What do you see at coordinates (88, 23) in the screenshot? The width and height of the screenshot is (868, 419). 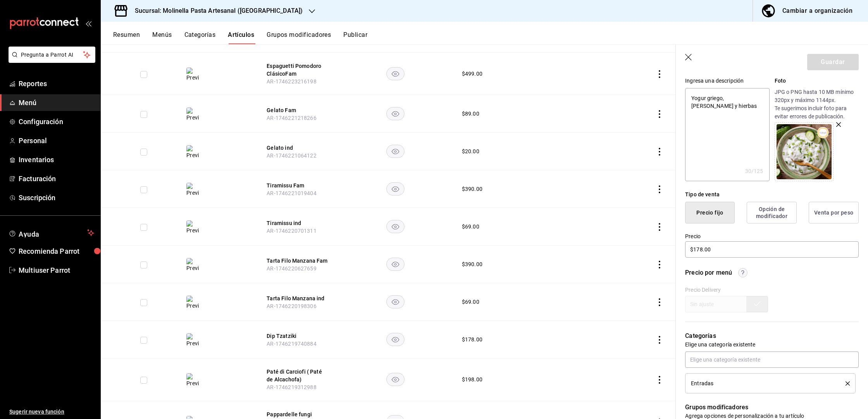 I see `button: open_drawer_menu` at bounding box center [88, 23].